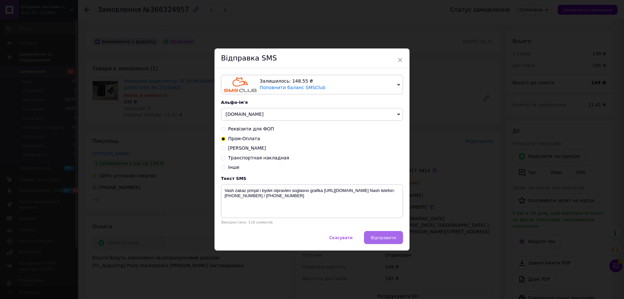  What do you see at coordinates (234, 167) in the screenshot?
I see `span: Інше` at bounding box center [234, 167].